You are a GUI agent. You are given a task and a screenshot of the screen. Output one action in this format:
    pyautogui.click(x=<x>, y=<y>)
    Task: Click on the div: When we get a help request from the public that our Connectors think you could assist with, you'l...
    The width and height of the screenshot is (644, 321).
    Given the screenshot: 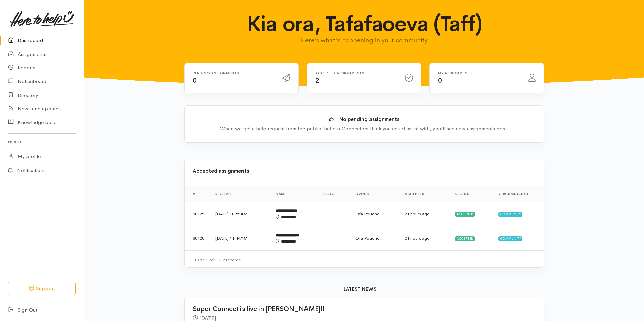 What is the action you would take?
    pyautogui.click(x=364, y=129)
    